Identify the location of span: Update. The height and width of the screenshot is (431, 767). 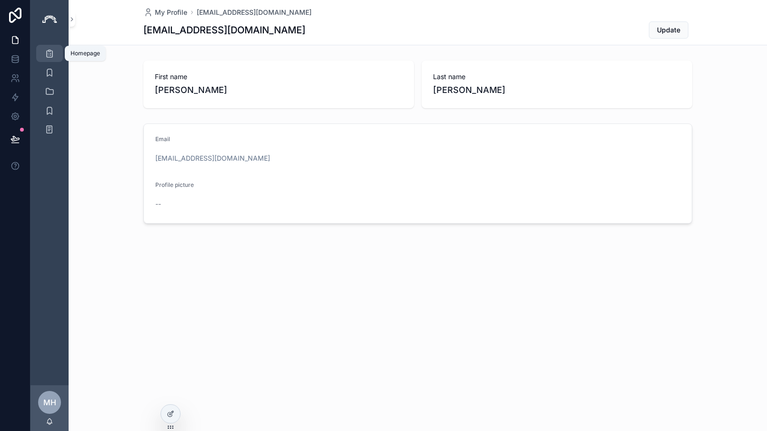
(669, 30).